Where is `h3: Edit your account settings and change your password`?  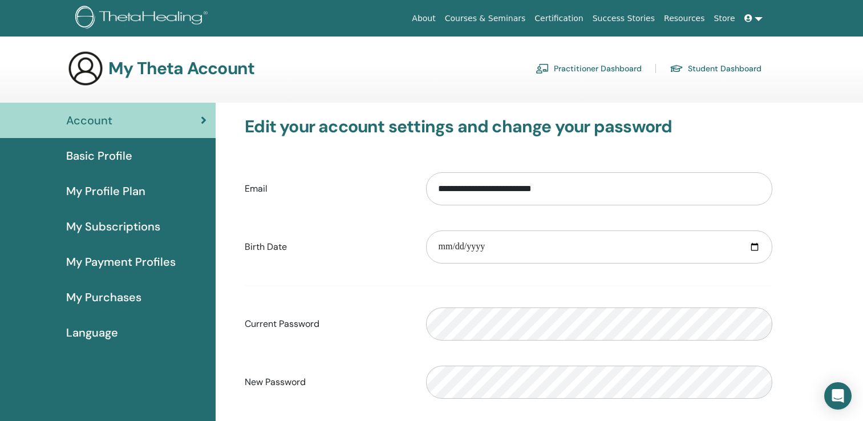 h3: Edit your account settings and change your password is located at coordinates (508, 127).